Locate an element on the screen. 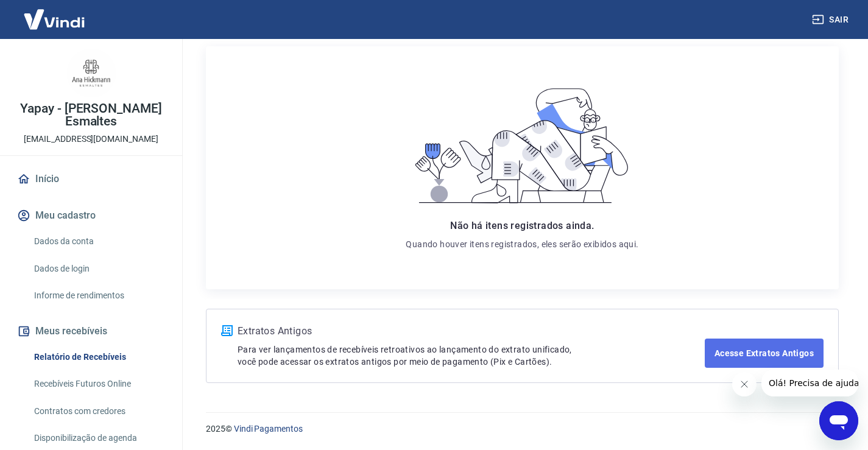 The width and height of the screenshot is (868, 450). p: Quando houver itens registrados, eles serão exibidos aqui. is located at coordinates (521, 244).